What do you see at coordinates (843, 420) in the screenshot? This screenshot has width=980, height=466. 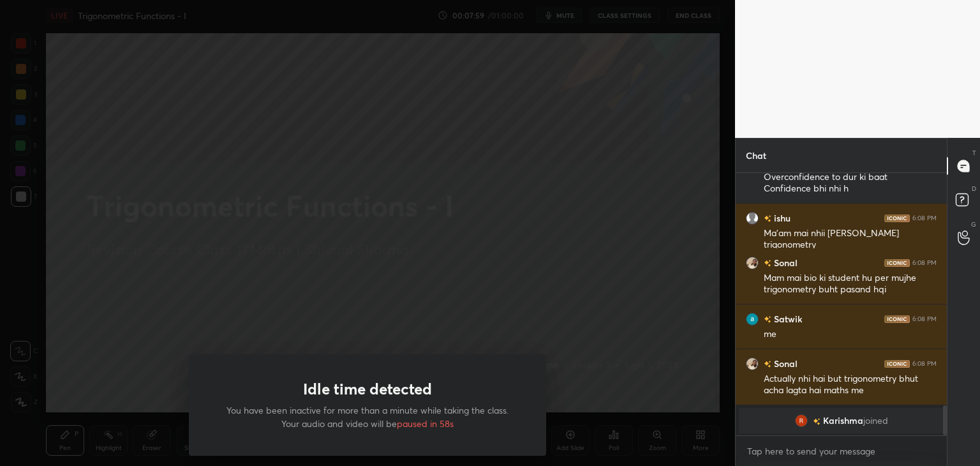 I see `span: Karishma` at bounding box center [843, 420].